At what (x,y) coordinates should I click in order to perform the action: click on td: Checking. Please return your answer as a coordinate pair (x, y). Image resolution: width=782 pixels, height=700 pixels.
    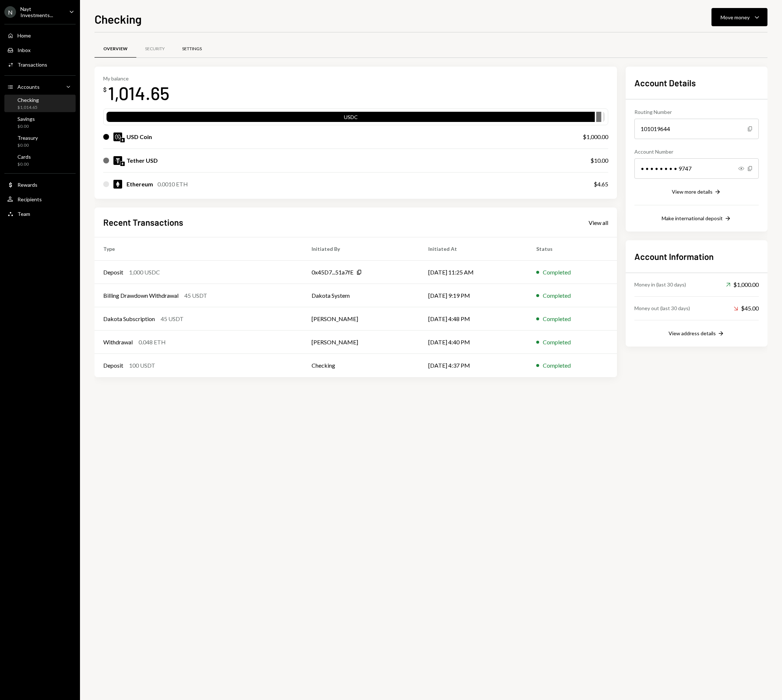
    Looking at the image, I should click on (361, 365).